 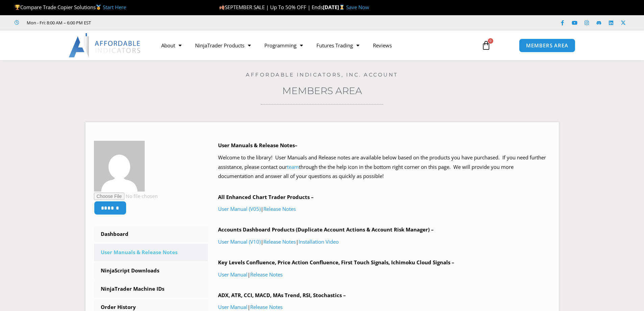 What do you see at coordinates (322, 74) in the screenshot?
I see `a: Affordable Indicators, Inc. Account` at bounding box center [322, 74].